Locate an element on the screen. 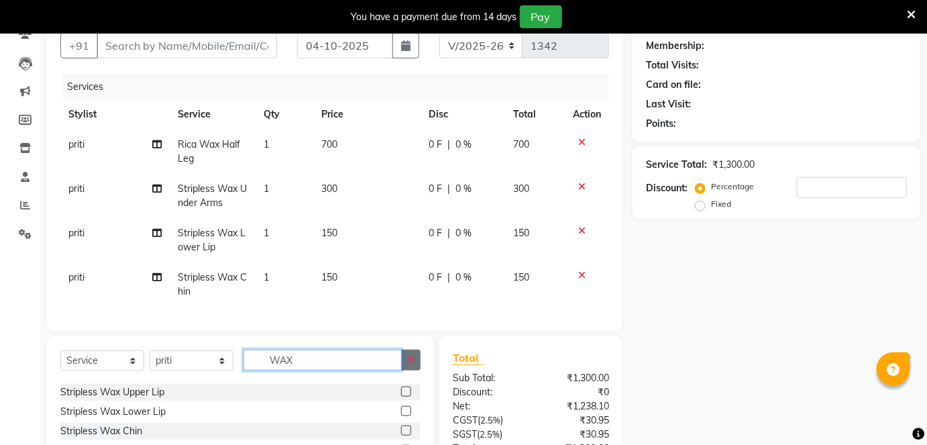  div: ₹0 is located at coordinates (575, 392).